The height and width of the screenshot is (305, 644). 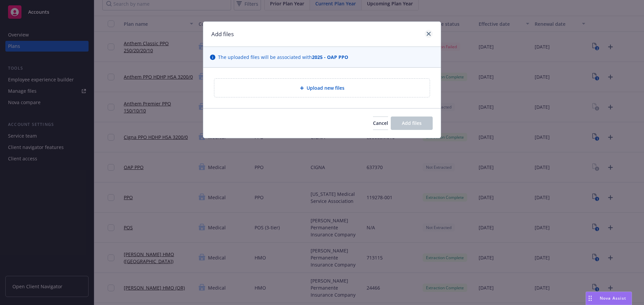 What do you see at coordinates (380, 123) in the screenshot?
I see `span: Cancel` at bounding box center [380, 123].